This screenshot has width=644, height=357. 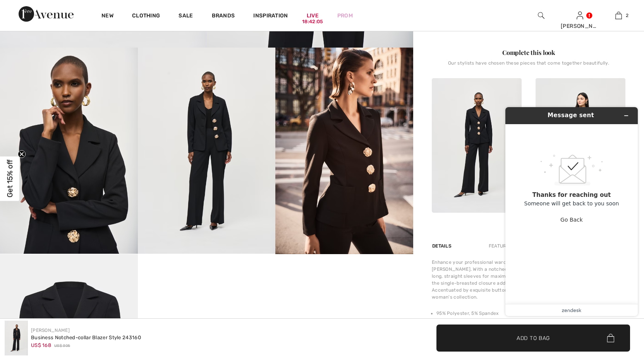 I want to click on img: My Info, so click(x=580, y=15).